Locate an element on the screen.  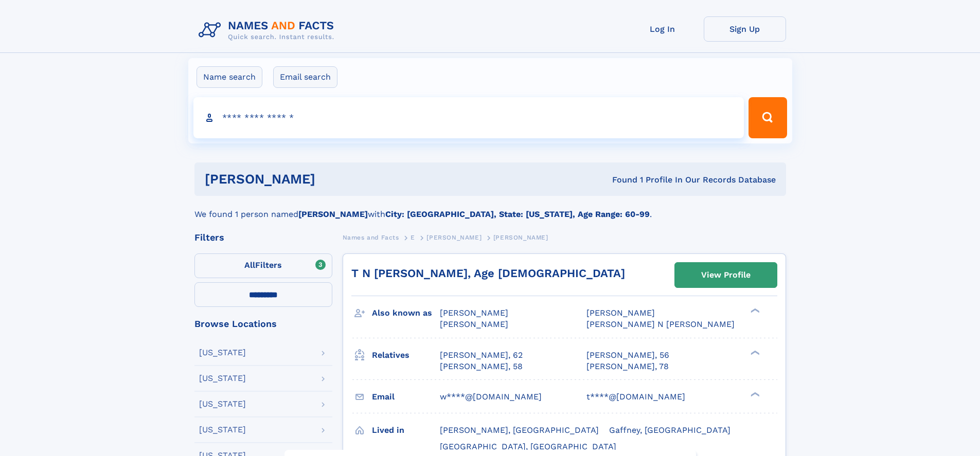
label: Name search is located at coordinates (229, 77).